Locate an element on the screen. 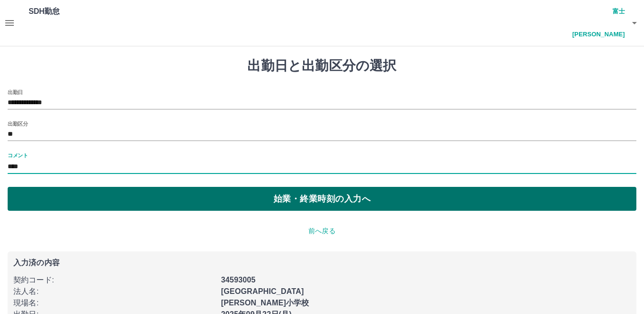 The image size is (644, 314). label: 出勤区分 is located at coordinates (17, 123).